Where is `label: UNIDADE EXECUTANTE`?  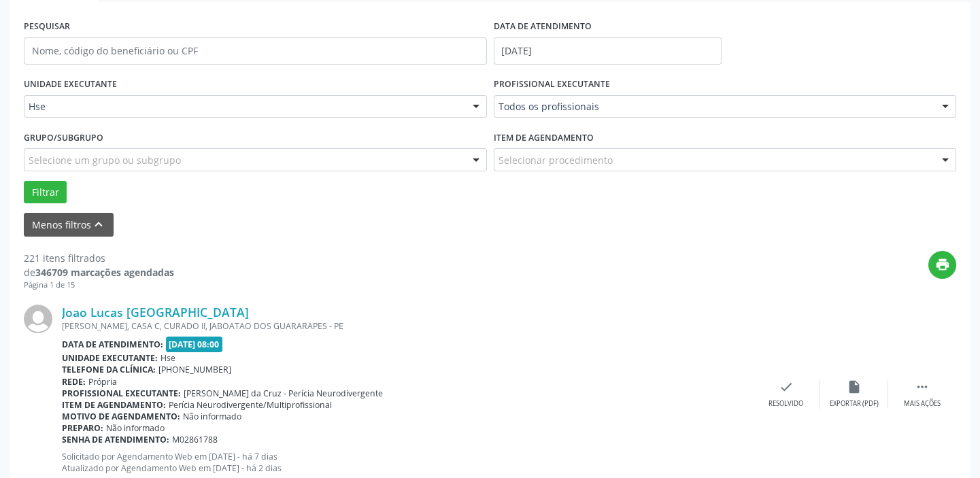 label: UNIDADE EXECUTANTE is located at coordinates (70, 84).